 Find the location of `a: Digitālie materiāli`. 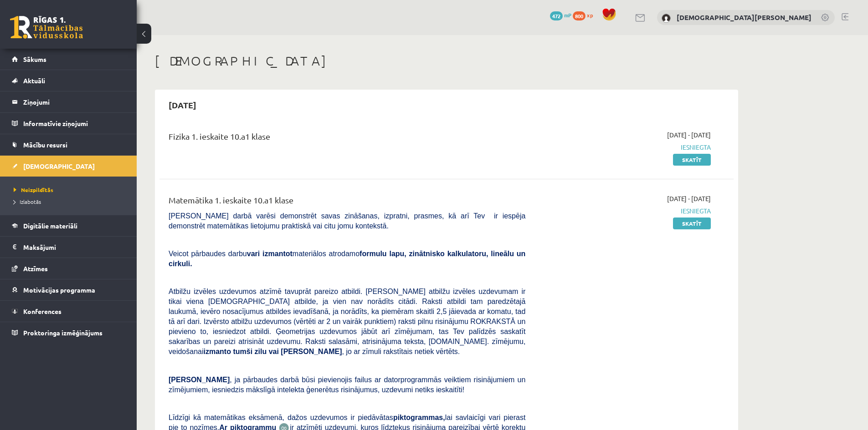

a: Digitālie materiāli is located at coordinates (68, 226).